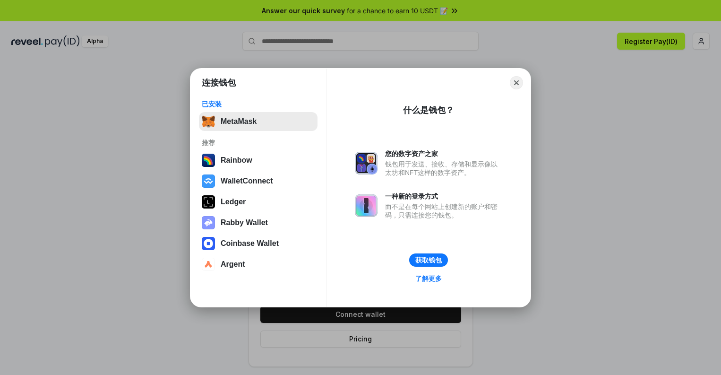  I want to click on button: Ledger, so click(258, 202).